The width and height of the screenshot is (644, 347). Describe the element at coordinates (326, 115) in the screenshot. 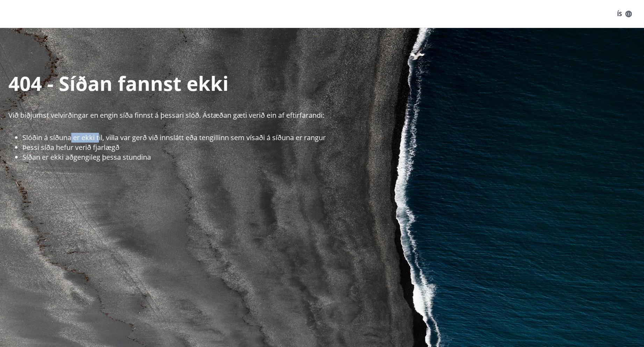

I see `p: Við biðjumst velvirðingar en engin síða finnst á þessari slóð. Ástæðan gæti verið ein af eftirfar...` at that location.